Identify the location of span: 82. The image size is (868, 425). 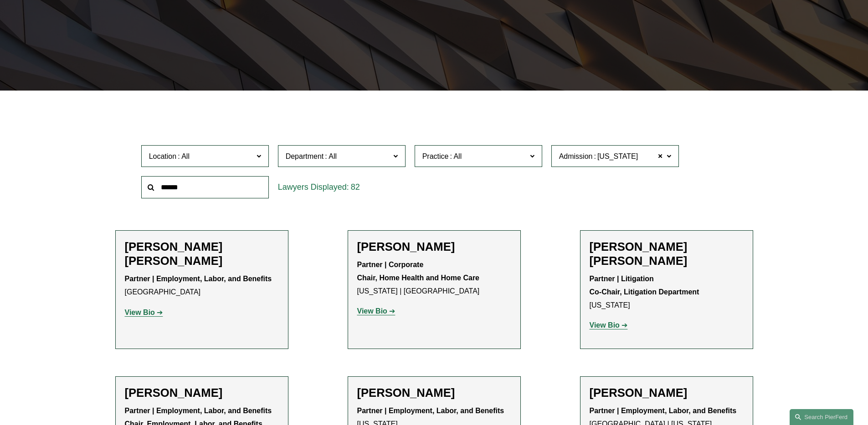
(355, 187).